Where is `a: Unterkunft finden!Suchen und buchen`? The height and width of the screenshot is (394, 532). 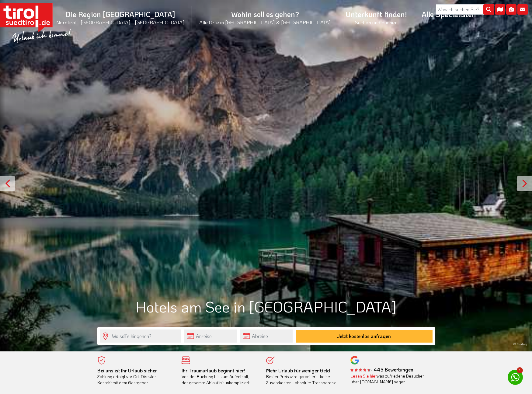
a: Unterkunft finden!Suchen und buchen is located at coordinates (376, 17).